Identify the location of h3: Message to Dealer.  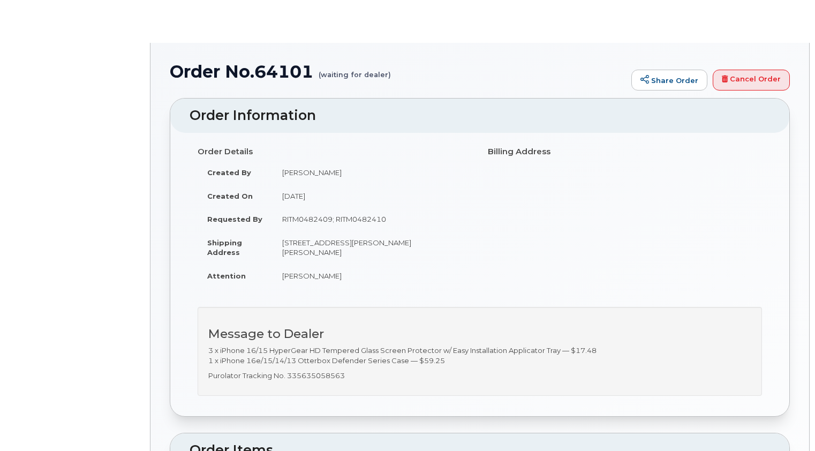
(480, 334).